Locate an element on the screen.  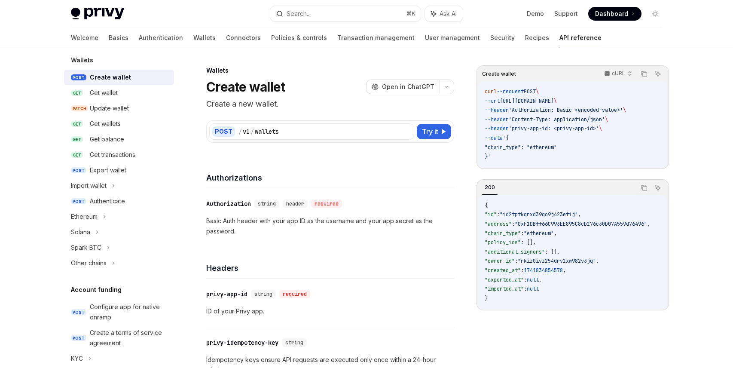
h1: Create wallet is located at coordinates (245, 87).